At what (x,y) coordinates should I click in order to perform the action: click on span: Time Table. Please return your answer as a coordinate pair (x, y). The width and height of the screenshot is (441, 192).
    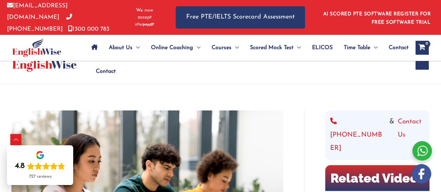
    Looking at the image, I should click on (357, 48).